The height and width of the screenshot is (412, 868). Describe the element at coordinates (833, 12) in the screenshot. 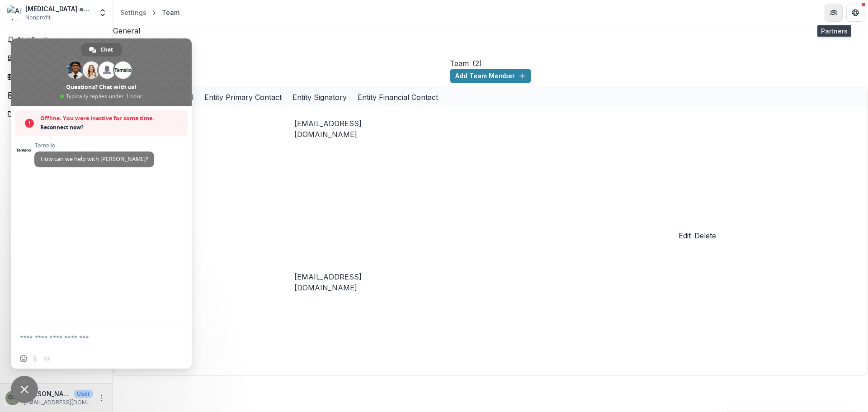

I see `button: Partners` at that location.